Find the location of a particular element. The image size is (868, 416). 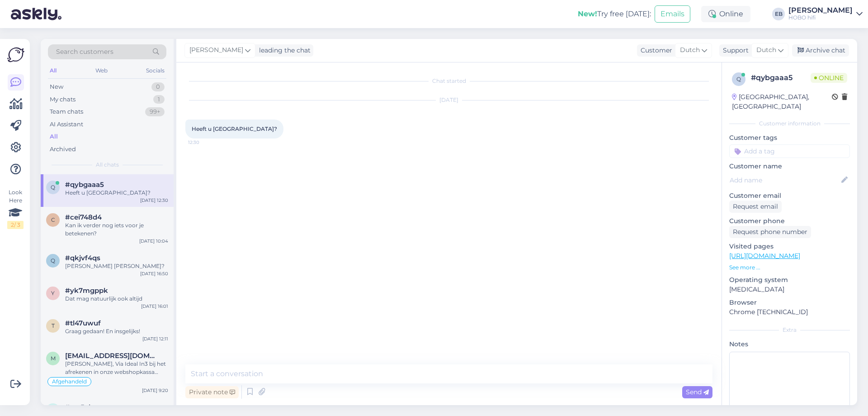

span: Online is located at coordinates (829, 77).